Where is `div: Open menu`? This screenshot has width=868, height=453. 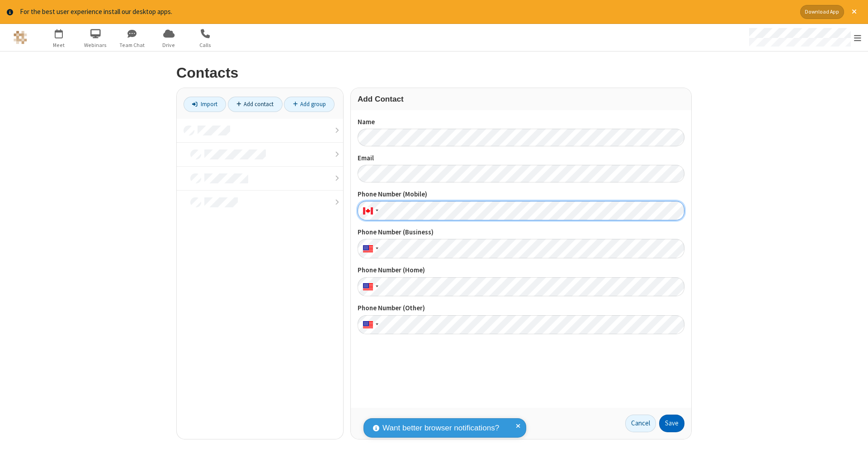
div: Open menu is located at coordinates (804, 38).